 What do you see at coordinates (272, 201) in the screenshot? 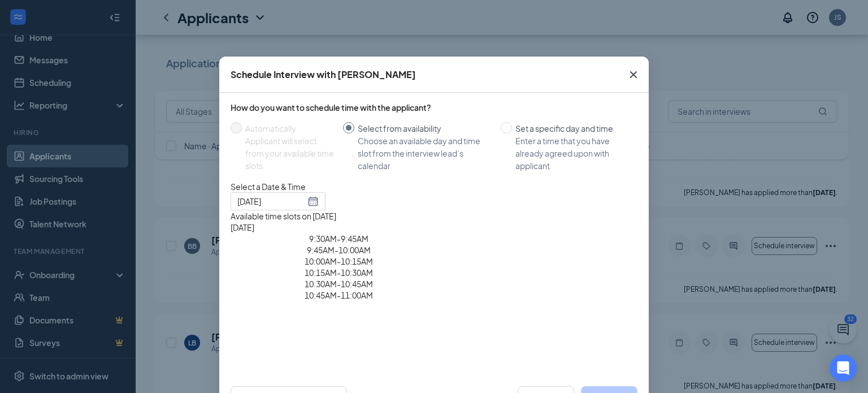
I see `input: Aug 25, 2025` at bounding box center [272, 201].